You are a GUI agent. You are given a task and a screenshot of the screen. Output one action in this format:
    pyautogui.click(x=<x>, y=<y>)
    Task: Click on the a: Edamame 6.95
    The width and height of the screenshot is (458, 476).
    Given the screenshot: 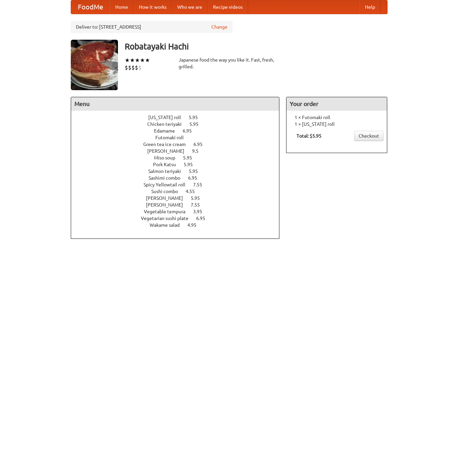 What is the action you would take?
    pyautogui.click(x=178, y=130)
    